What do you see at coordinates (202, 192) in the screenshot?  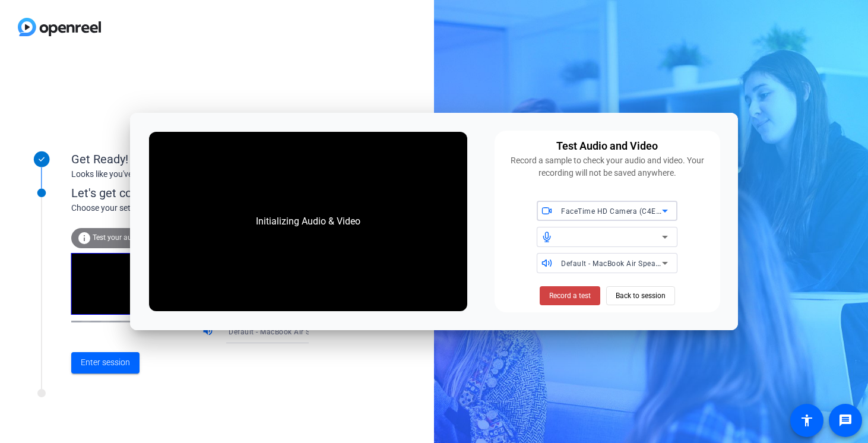 I see `div: Let's get connected.` at bounding box center [202, 192].